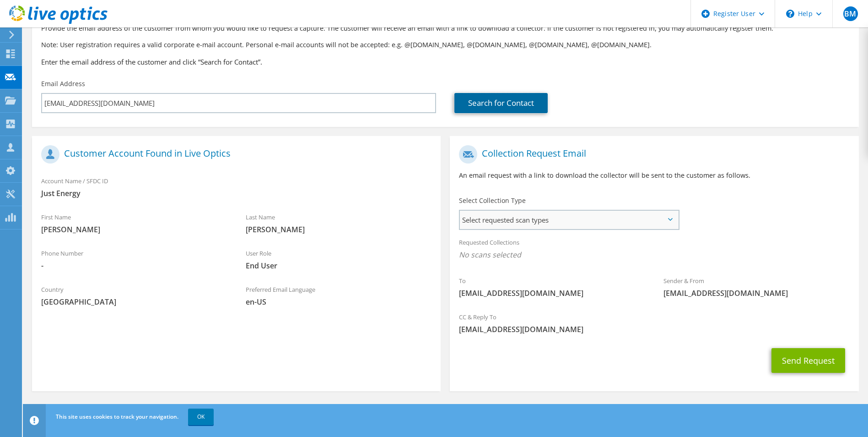  Describe the element at coordinates (552, 287) in the screenshot. I see `div: To` at that location.